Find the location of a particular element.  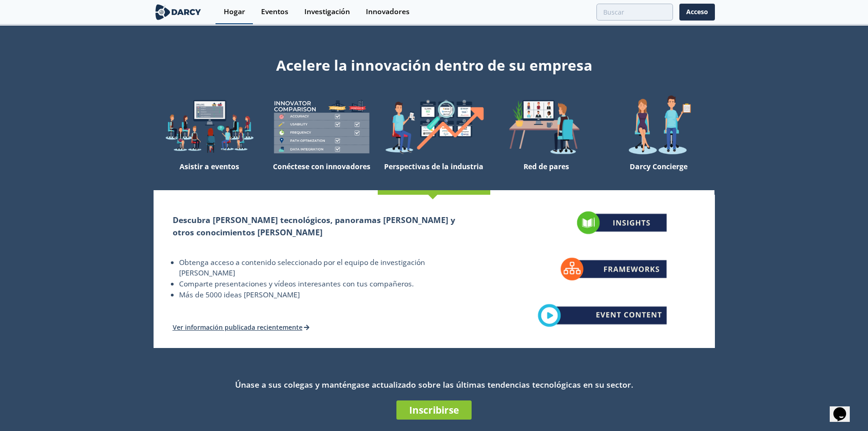

input: Búsqueda avanzada is located at coordinates (635, 12).